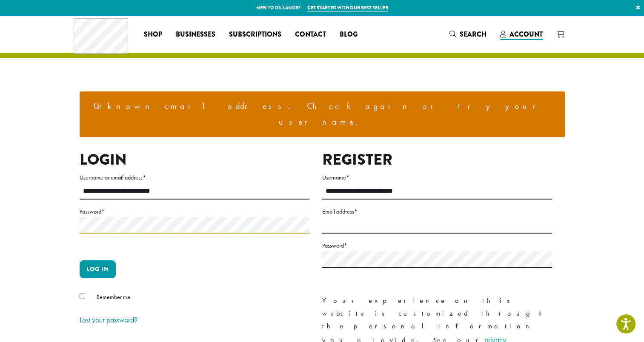 This screenshot has height=342, width=644. I want to click on span: Account, so click(526, 34).